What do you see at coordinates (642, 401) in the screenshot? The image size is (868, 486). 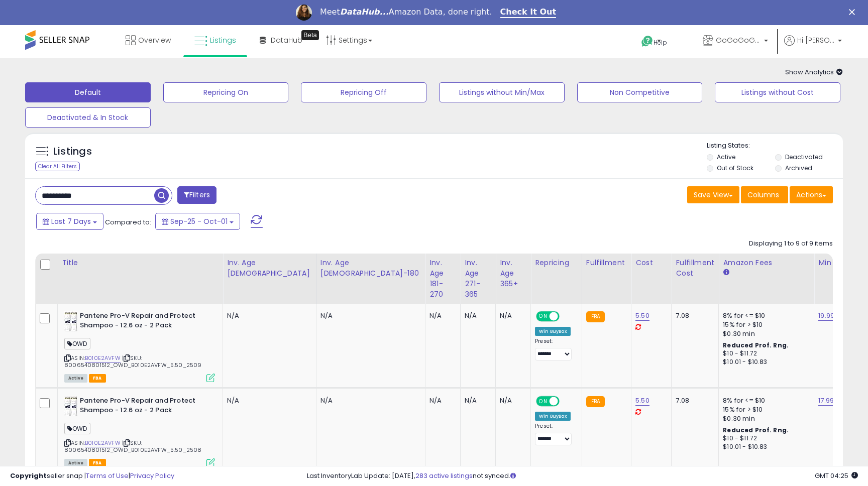 I see `a: 5.50` at bounding box center [642, 401].